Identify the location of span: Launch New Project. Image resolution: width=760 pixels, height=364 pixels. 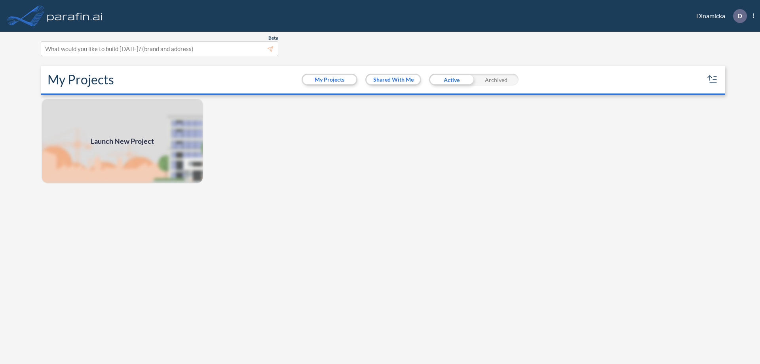
(122, 141).